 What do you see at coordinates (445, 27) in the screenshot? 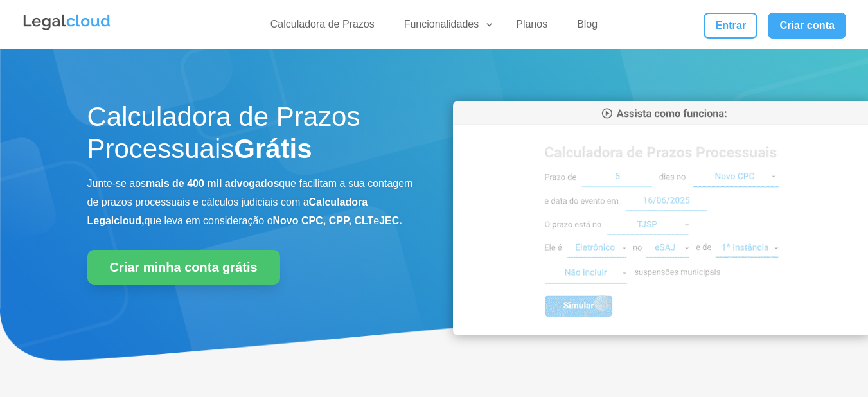
I see `a: Funcionalidades` at bounding box center [445, 27].